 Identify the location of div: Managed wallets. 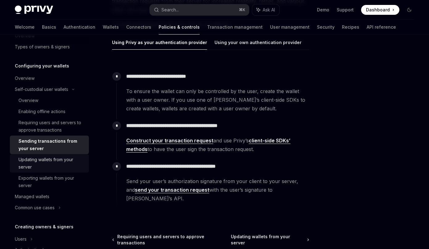
(32, 197).